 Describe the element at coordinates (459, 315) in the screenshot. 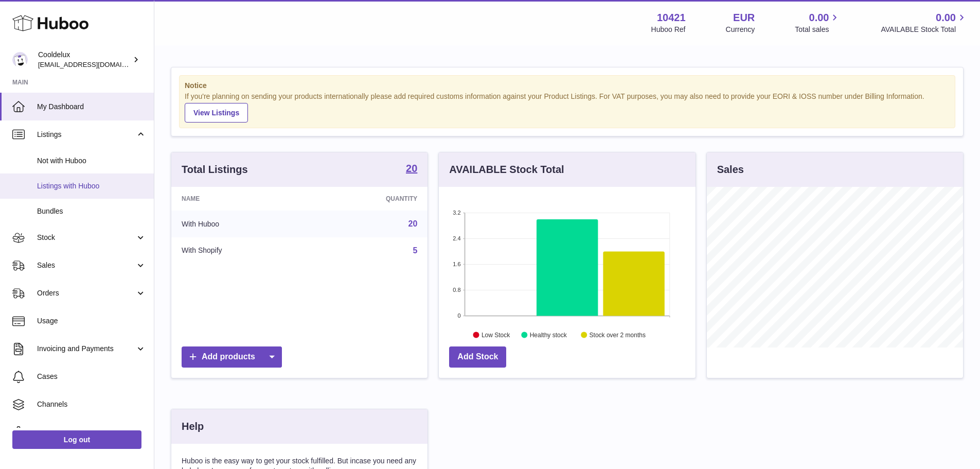

I see `text: 0` at that location.